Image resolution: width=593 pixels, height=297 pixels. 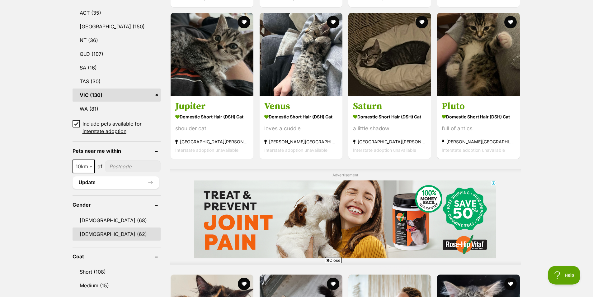 What do you see at coordinates (117, 54) in the screenshot?
I see `a: QLD (107)` at bounding box center [117, 54].